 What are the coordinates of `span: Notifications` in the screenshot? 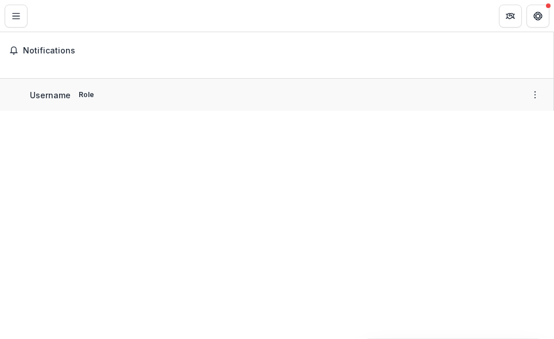 It's located at (284, 51).